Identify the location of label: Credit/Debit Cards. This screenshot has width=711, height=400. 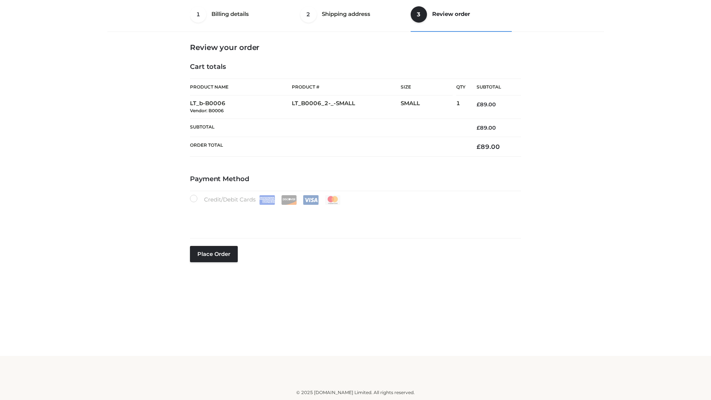
(265, 200).